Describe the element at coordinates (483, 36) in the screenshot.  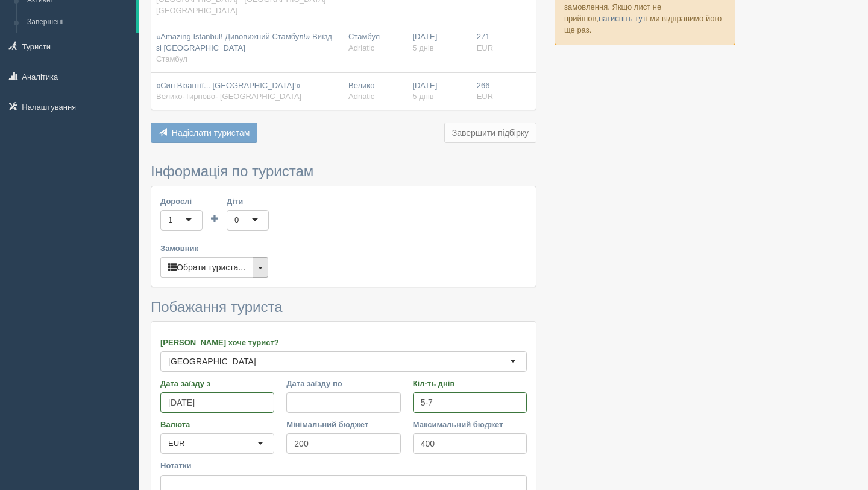
I see `span: 271` at that location.